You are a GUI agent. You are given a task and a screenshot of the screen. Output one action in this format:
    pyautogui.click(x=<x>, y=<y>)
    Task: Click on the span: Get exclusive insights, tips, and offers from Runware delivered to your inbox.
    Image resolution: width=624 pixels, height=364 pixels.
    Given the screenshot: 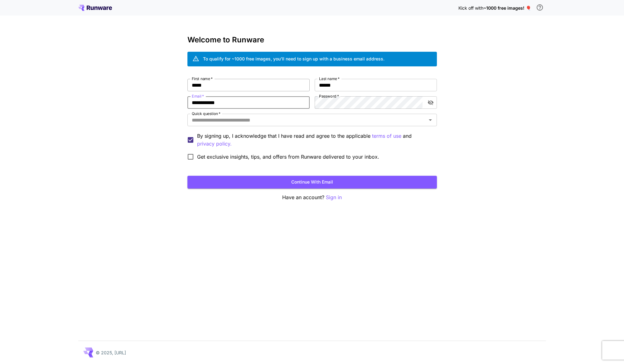 What is the action you would take?
    pyautogui.click(x=288, y=156)
    